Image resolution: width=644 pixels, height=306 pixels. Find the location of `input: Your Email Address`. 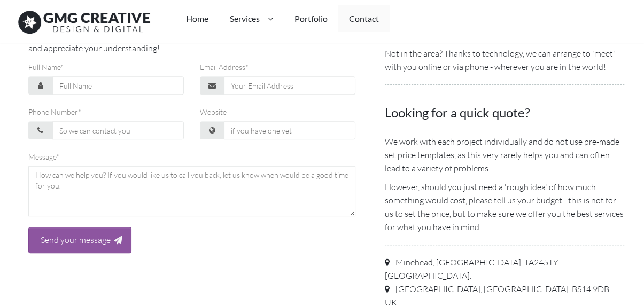

input: Your Email Address is located at coordinates (290, 86).